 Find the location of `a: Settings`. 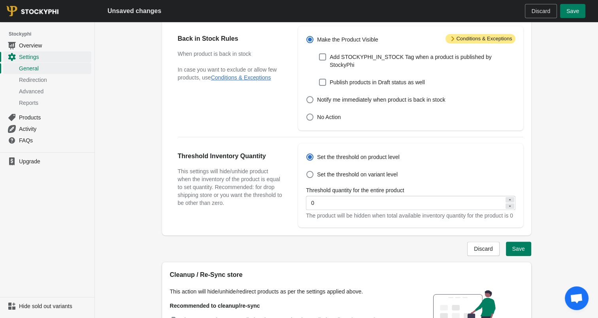

a: Settings is located at coordinates (47, 56).